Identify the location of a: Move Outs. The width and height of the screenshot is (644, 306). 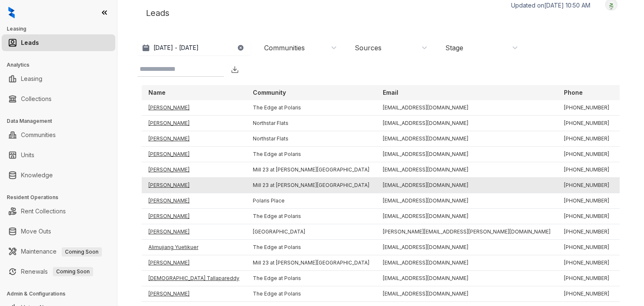
(36, 231).